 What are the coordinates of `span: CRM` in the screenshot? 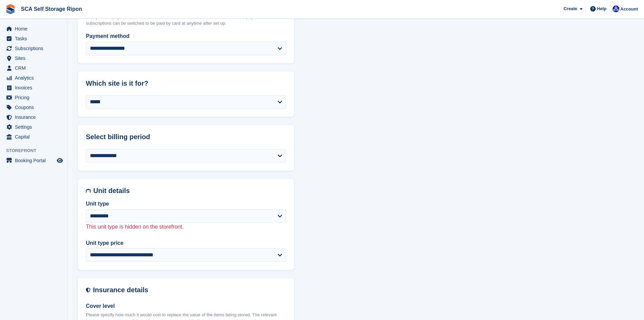 It's located at (35, 68).